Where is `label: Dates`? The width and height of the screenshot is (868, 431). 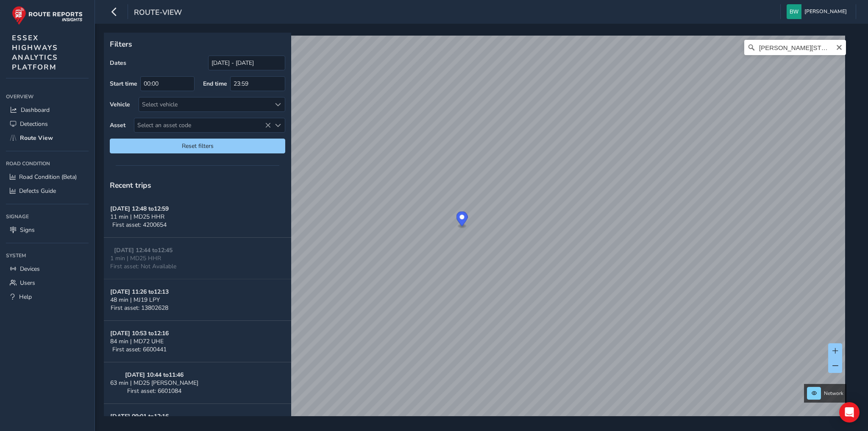
label: Dates is located at coordinates (118, 63).